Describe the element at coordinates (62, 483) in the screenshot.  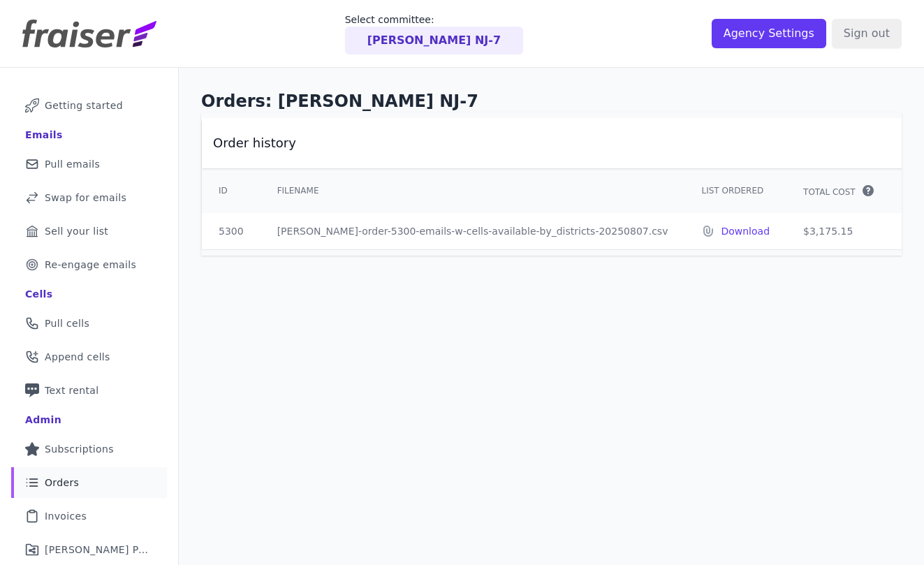
I see `span: Orders` at that location.